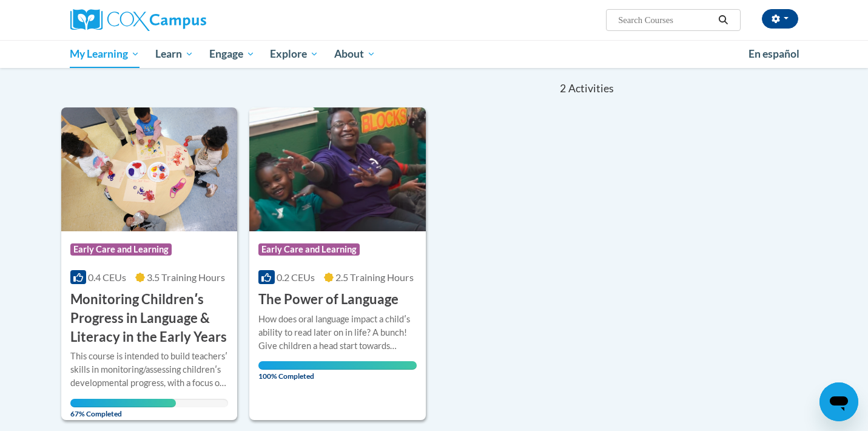 Image resolution: width=868 pixels, height=431 pixels. Describe the element at coordinates (105, 54) in the screenshot. I see `a: My Learning` at that location.